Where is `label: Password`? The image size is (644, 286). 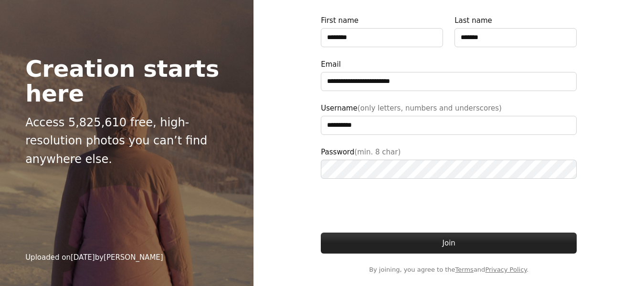
label: Password is located at coordinates (449, 163).